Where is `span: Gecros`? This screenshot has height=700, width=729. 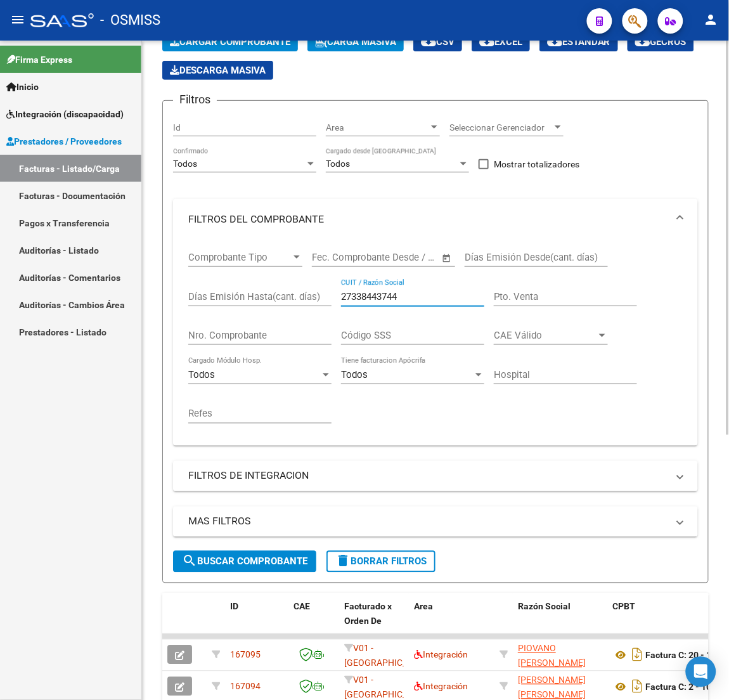
span: Gecros is located at coordinates (661, 42).